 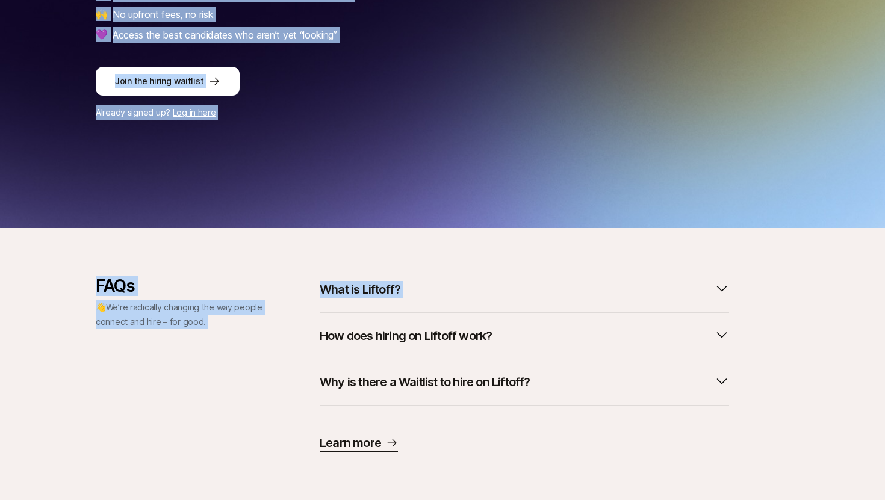 What do you see at coordinates (442, 113) in the screenshot?
I see `p: Already signed up?` at bounding box center [442, 113].